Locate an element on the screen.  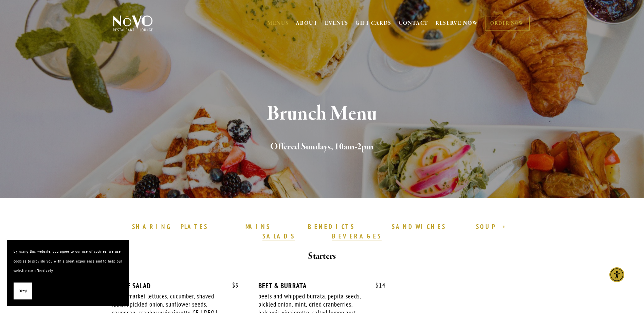
a: SHARING PLATES is located at coordinates (170, 227).